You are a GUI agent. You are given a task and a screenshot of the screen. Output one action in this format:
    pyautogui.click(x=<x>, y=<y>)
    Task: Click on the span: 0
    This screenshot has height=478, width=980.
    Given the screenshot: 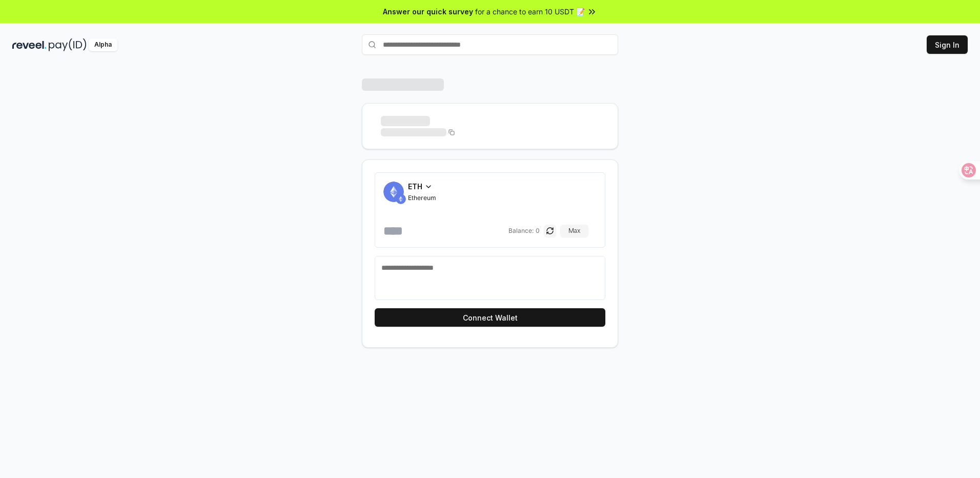 What is the action you would take?
    pyautogui.click(x=538, y=231)
    